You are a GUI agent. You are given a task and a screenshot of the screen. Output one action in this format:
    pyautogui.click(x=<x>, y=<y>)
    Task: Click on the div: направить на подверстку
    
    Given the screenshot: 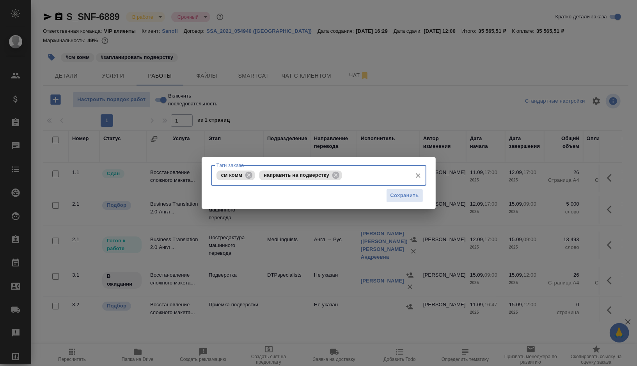 What is the action you would take?
    pyautogui.click(x=300, y=175)
    